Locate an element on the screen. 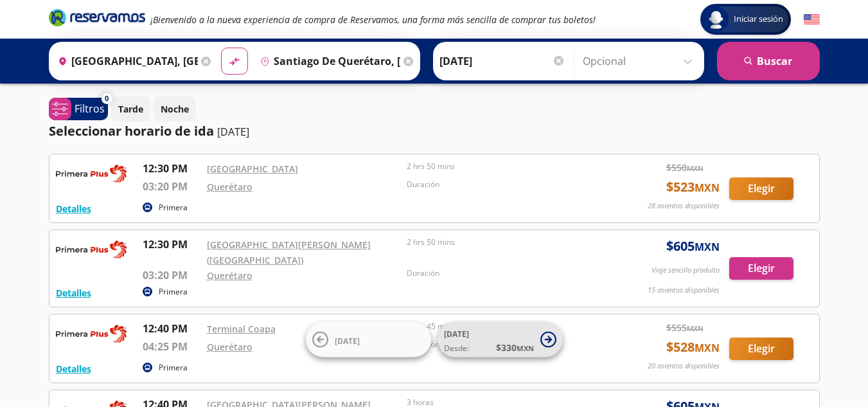  a: Brand Logo is located at coordinates (97, 19).